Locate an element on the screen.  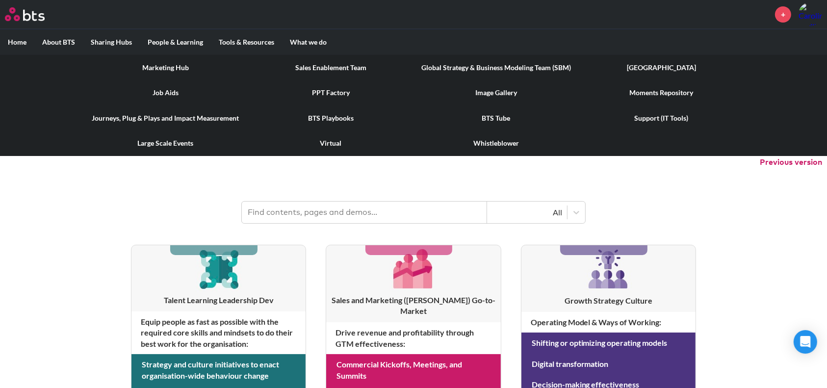
label: Sharing Hubs is located at coordinates (111, 42).